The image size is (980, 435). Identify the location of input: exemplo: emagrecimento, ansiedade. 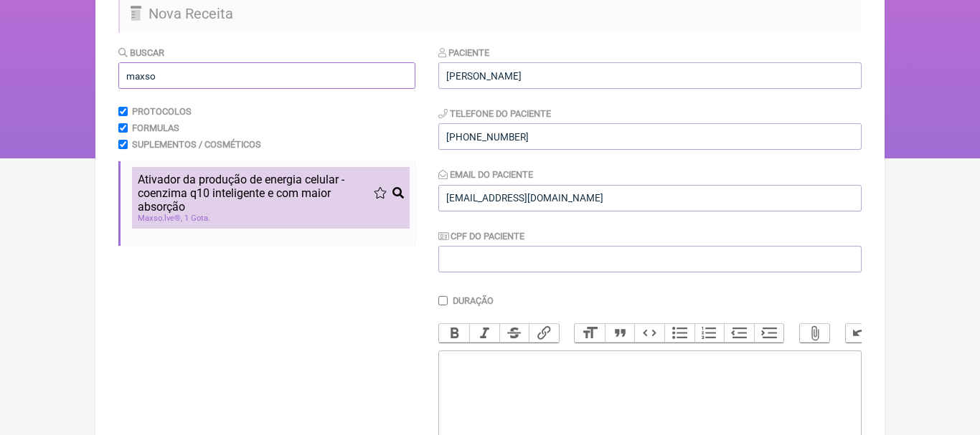
(267, 75).